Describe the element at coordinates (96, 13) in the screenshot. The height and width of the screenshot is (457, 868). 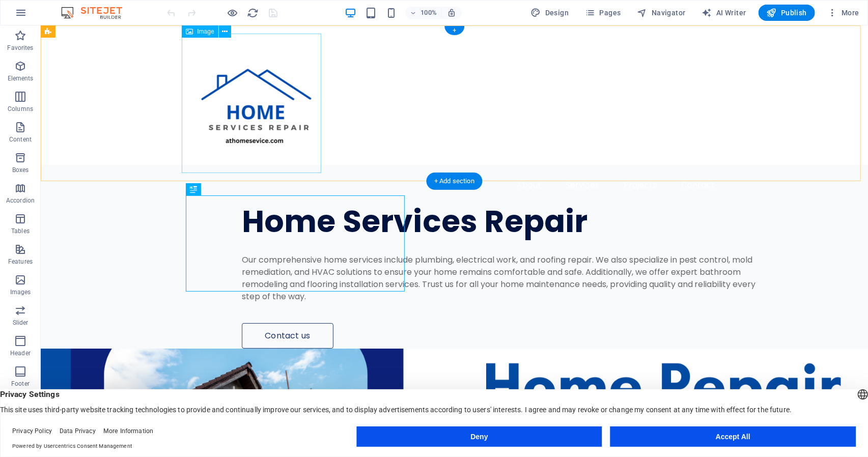
I see `img: Editor Logo` at that location.